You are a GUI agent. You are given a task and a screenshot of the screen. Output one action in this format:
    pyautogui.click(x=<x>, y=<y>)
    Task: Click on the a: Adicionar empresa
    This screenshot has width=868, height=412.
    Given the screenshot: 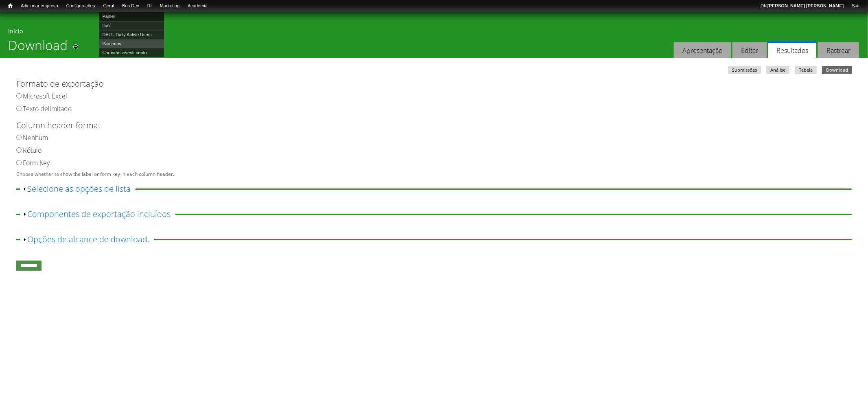 What is the action you would take?
    pyautogui.click(x=40, y=6)
    